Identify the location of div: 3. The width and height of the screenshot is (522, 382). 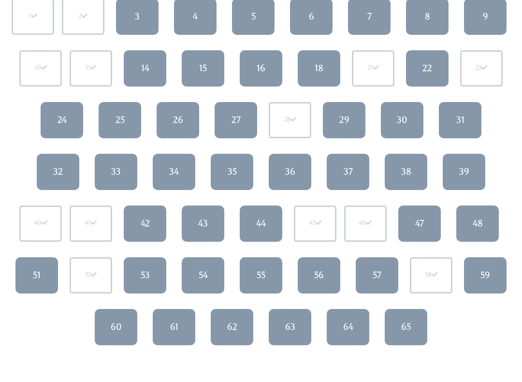
(137, 17).